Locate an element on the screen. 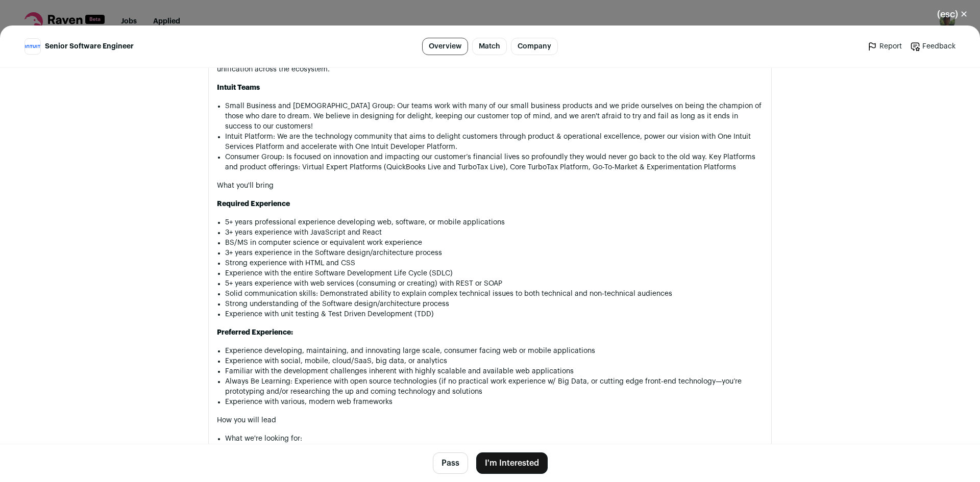 The image size is (980, 482). li: Strong experience with HTML and CSS is located at coordinates (494, 263).